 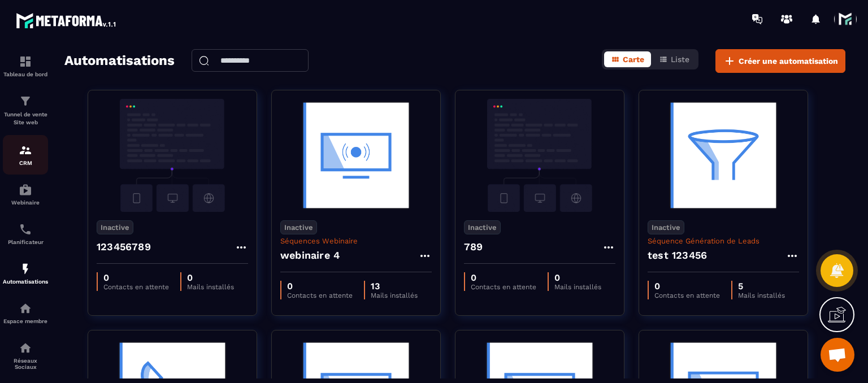 I want to click on h4: test 123456, so click(x=677, y=255).